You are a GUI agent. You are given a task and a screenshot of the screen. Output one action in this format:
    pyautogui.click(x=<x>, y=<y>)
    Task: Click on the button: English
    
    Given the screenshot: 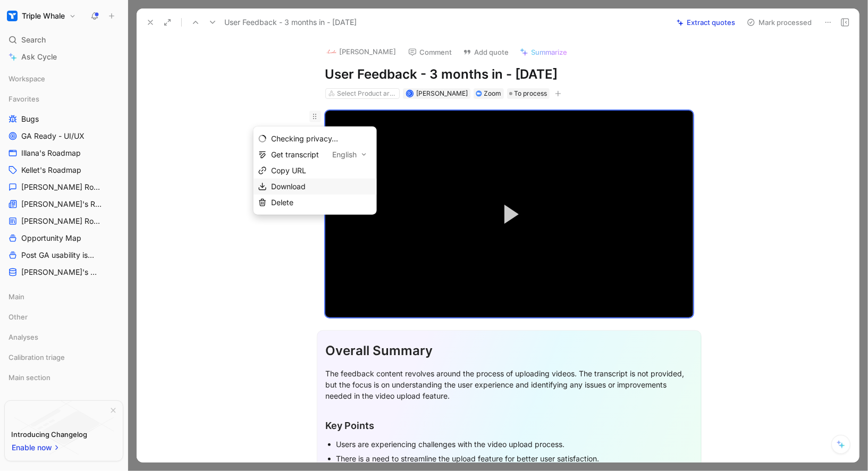 What is the action you would take?
    pyautogui.click(x=350, y=155)
    